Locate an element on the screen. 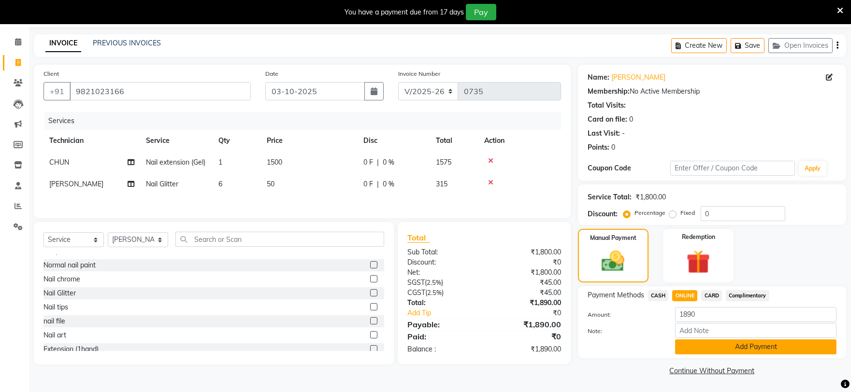  label: Amount: is located at coordinates (624, 315).